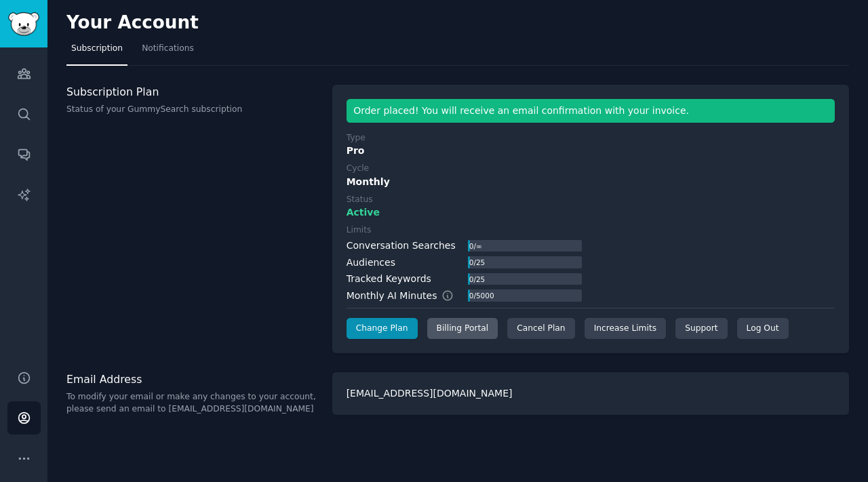  What do you see at coordinates (363, 212) in the screenshot?
I see `span: Active` at bounding box center [363, 212].